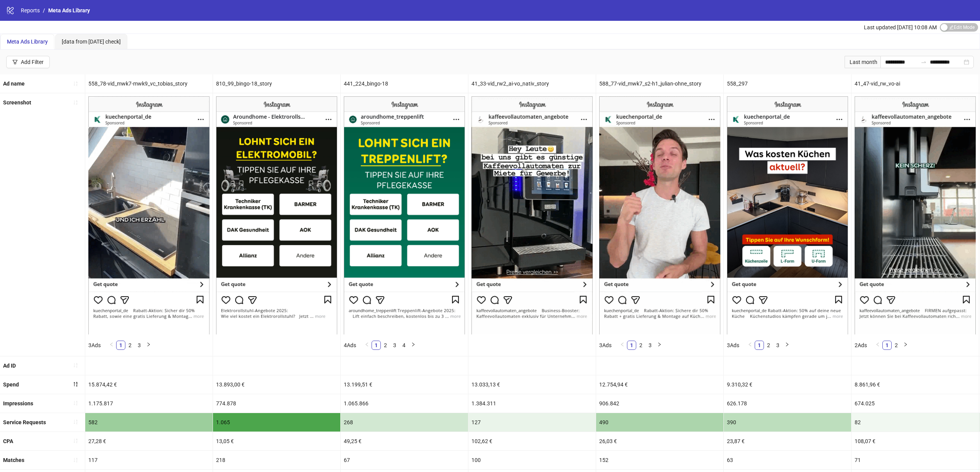  What do you see at coordinates (787, 403) in the screenshot?
I see `div: 626.178` at bounding box center [787, 403].